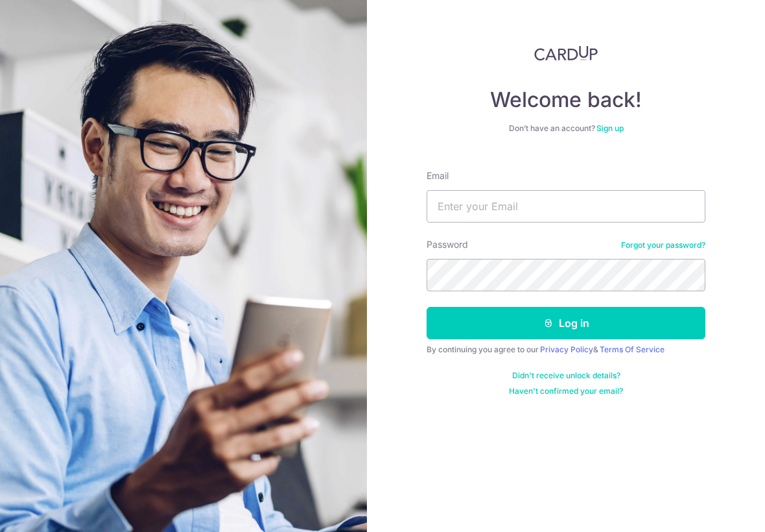 This screenshot has width=765, height=532. I want to click on a: Haven't confirmed your email?, so click(566, 391).